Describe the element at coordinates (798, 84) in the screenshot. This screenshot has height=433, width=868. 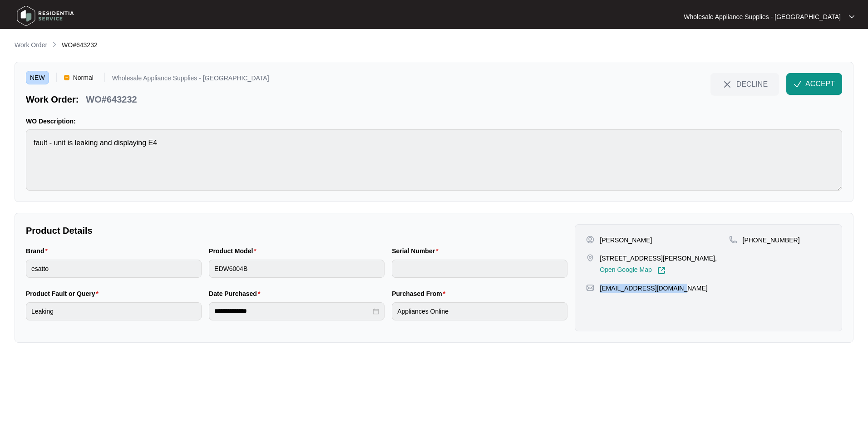
I see `img: check-Icon` at that location.